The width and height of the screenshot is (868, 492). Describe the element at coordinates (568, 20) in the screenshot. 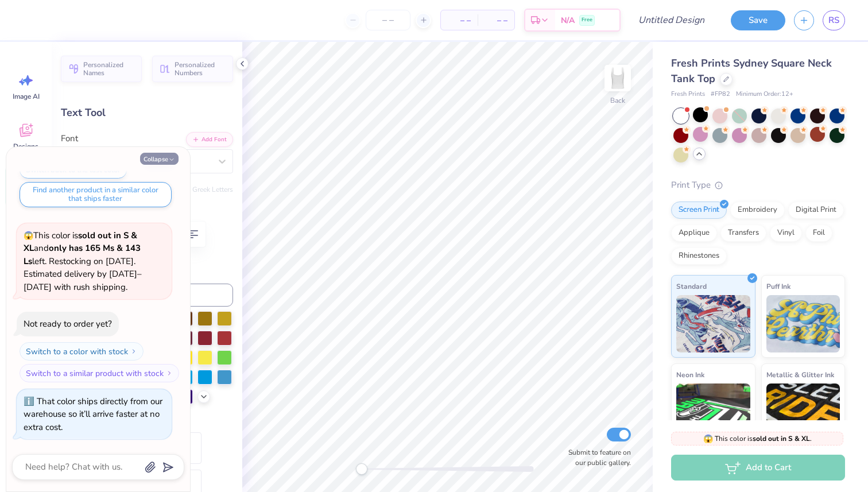

I see `span: N/A` at that location.